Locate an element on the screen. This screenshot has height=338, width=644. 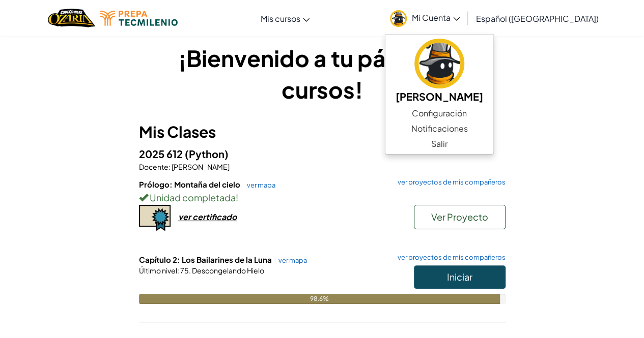
a: Mi Cuenta is located at coordinates (425, 18).